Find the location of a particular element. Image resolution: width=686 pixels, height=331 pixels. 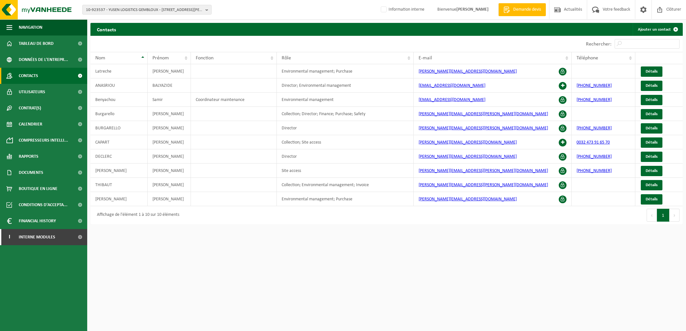

span: E-mail is located at coordinates (425, 58).